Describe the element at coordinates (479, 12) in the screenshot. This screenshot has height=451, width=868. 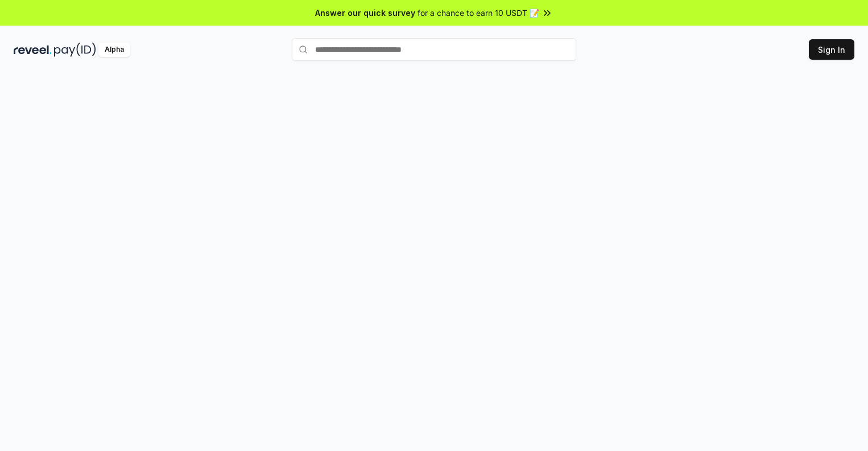
I see `span: for a chance to earn 10 USDT 📝` at that location.